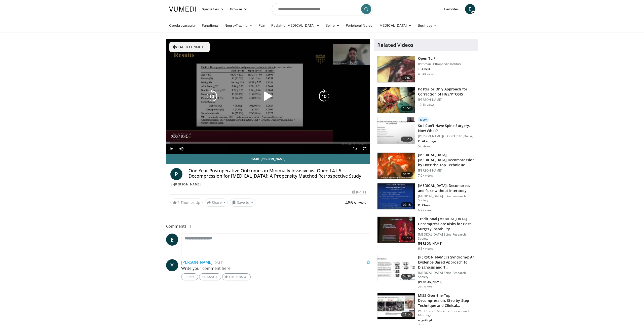 This screenshot has height=325, width=644. I want to click on a: 17:07 Open TLIF Rothman Orthopaedic Institute T. Albert 43.4K views, so click(426, 69).